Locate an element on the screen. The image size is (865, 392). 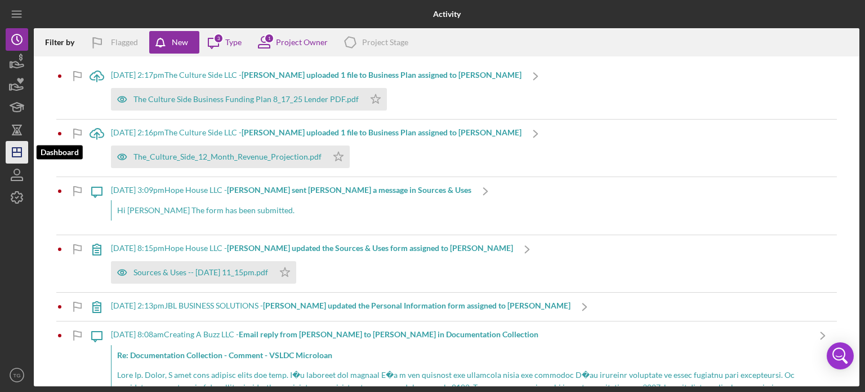
text: TG is located at coordinates (16, 375).